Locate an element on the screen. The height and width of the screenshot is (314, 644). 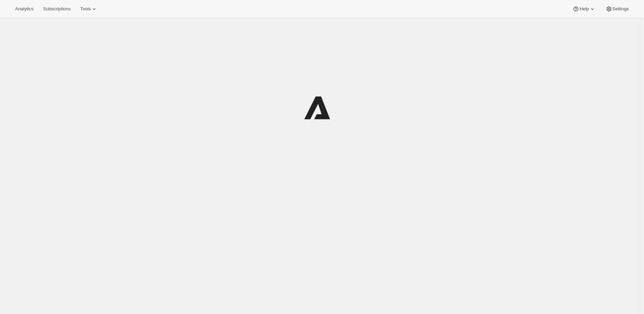
button: Subscriptions is located at coordinates (57, 9).